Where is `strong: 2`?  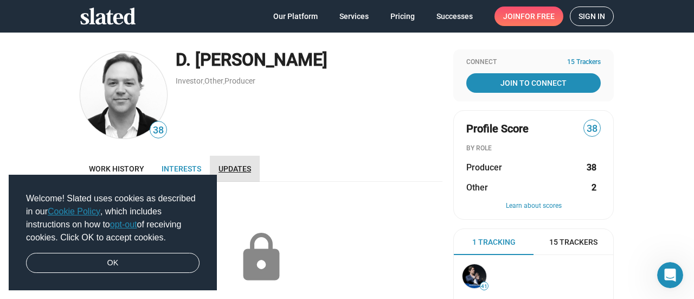 strong: 2 is located at coordinates (593, 187).